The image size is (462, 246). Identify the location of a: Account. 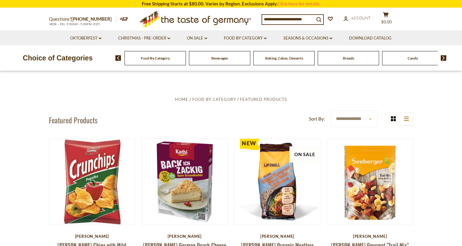
(357, 18).